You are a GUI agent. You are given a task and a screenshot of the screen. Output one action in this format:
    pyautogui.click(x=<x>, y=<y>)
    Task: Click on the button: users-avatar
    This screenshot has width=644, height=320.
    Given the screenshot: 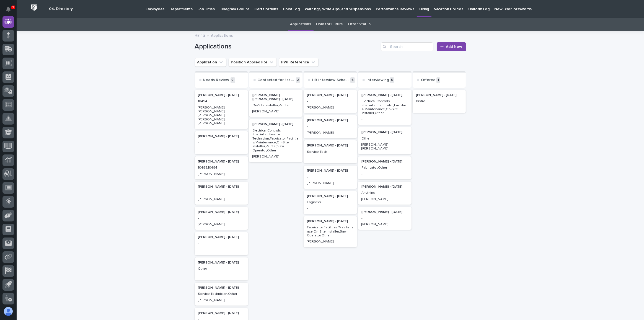 What is the action you would take?
    pyautogui.click(x=8, y=312)
    